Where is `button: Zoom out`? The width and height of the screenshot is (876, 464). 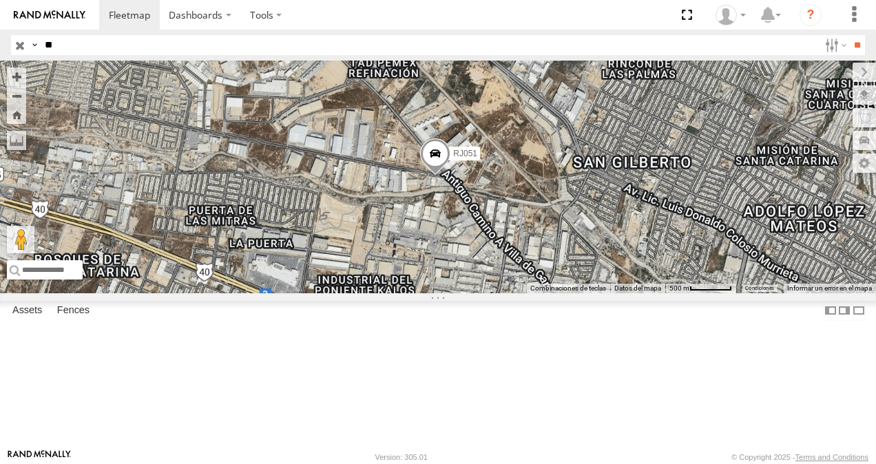
button: Zoom out is located at coordinates (17, 96).